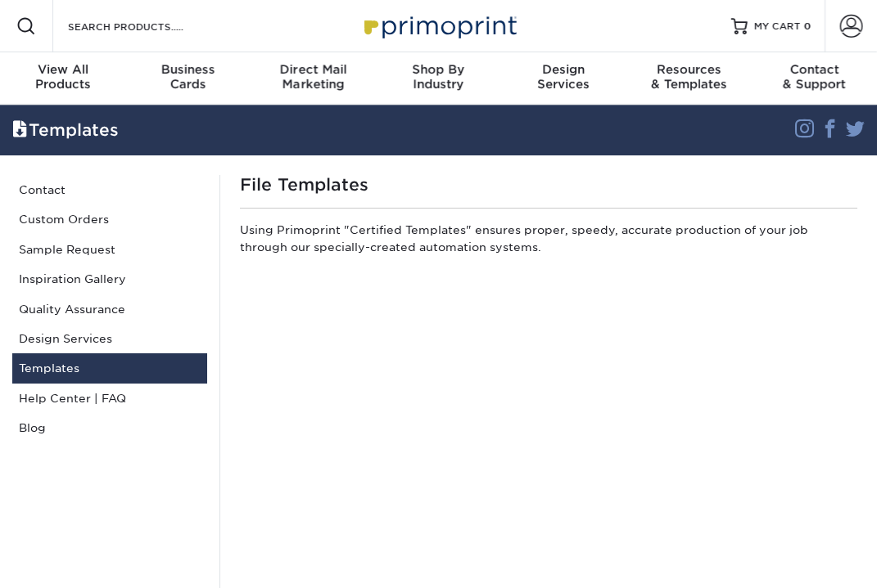 This screenshot has width=877, height=588. What do you see at coordinates (110, 339) in the screenshot?
I see `a: Design Services` at bounding box center [110, 339].